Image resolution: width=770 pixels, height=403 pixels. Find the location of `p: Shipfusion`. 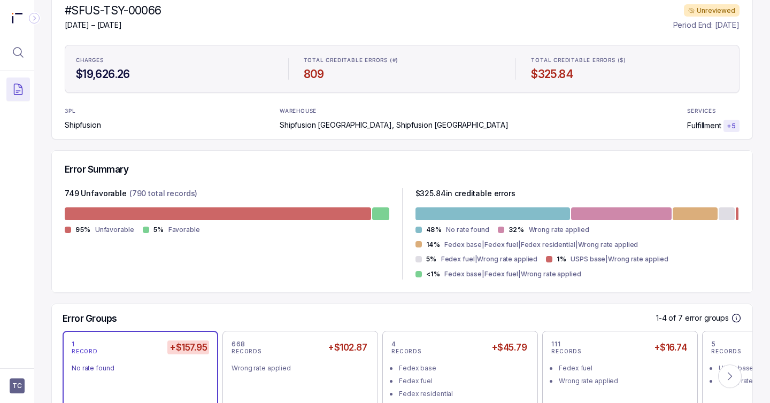

p: Shipfusion is located at coordinates (83, 125).